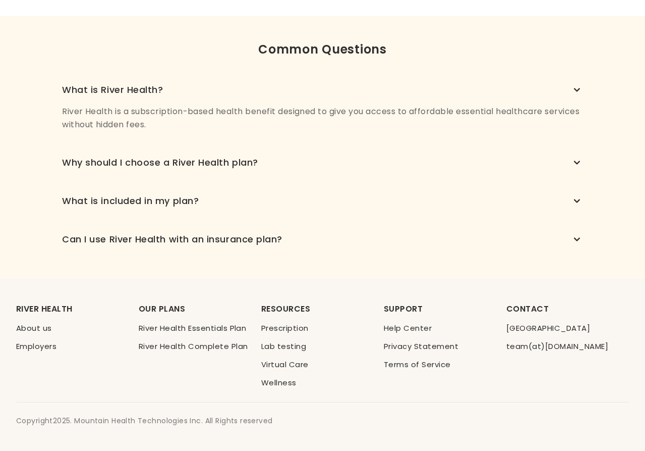  I want to click on a: River Health Essentials Plan, so click(192, 327).